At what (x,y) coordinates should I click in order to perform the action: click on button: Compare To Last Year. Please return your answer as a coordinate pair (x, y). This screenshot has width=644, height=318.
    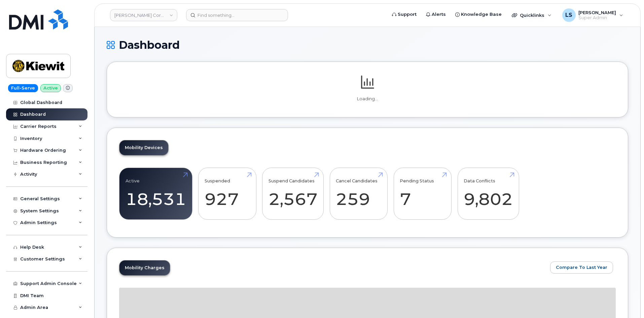
    Looking at the image, I should click on (581, 267).